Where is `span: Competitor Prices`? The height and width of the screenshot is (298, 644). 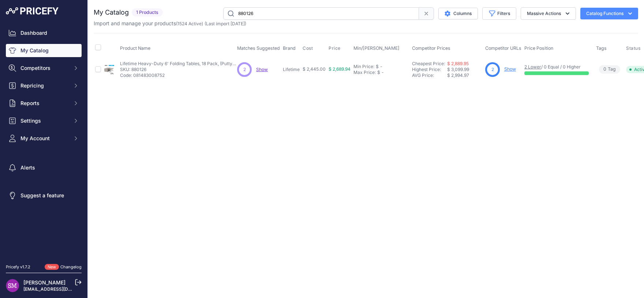
span: Competitor Prices is located at coordinates (431, 48).